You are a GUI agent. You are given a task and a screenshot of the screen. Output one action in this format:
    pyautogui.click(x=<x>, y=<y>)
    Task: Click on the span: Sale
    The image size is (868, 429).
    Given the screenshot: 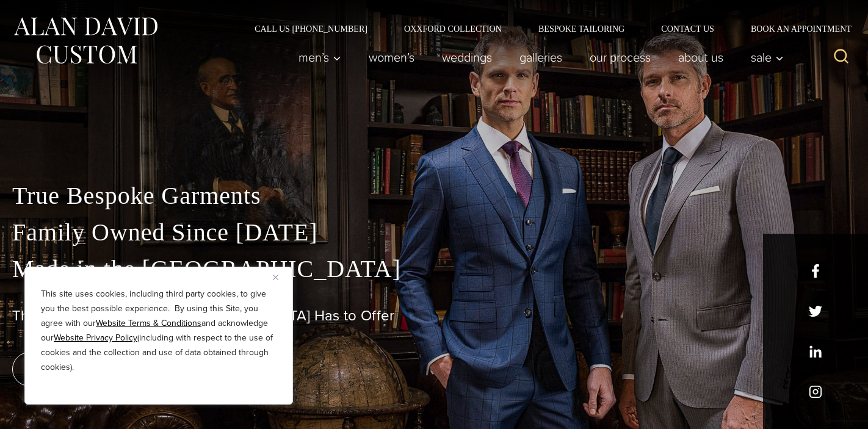 What is the action you would take?
    pyautogui.click(x=767, y=58)
    